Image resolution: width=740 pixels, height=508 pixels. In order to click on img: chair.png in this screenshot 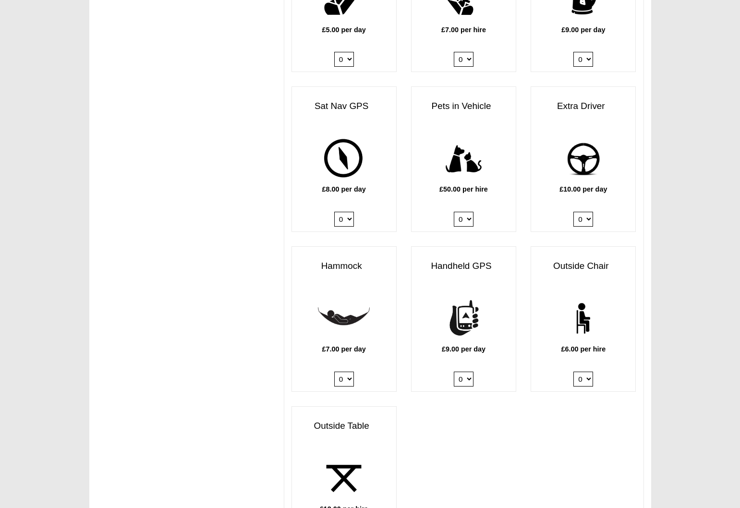, I will do `click(583, 319)`.